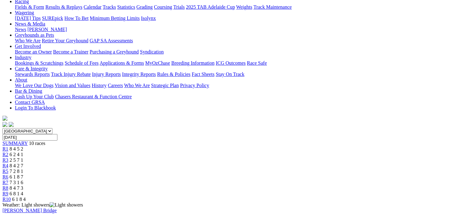  I want to click on a: SUREpick, so click(52, 18).